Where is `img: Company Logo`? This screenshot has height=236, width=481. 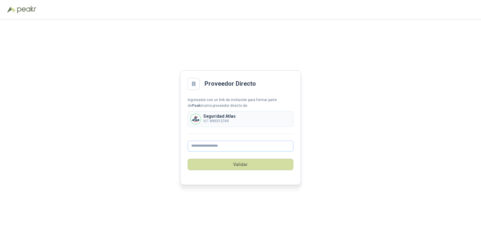
img: Company Logo is located at coordinates (196, 119).